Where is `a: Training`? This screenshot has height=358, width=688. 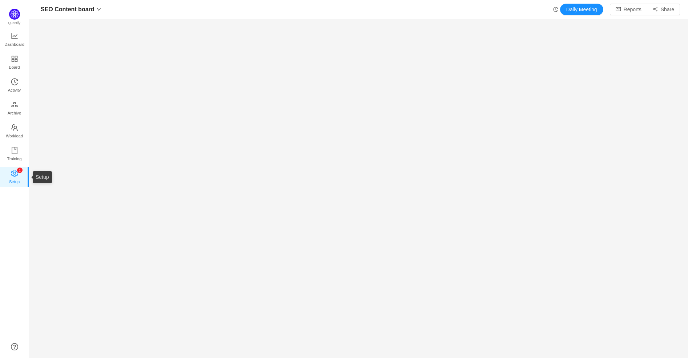
a: Training is located at coordinates (15, 154).